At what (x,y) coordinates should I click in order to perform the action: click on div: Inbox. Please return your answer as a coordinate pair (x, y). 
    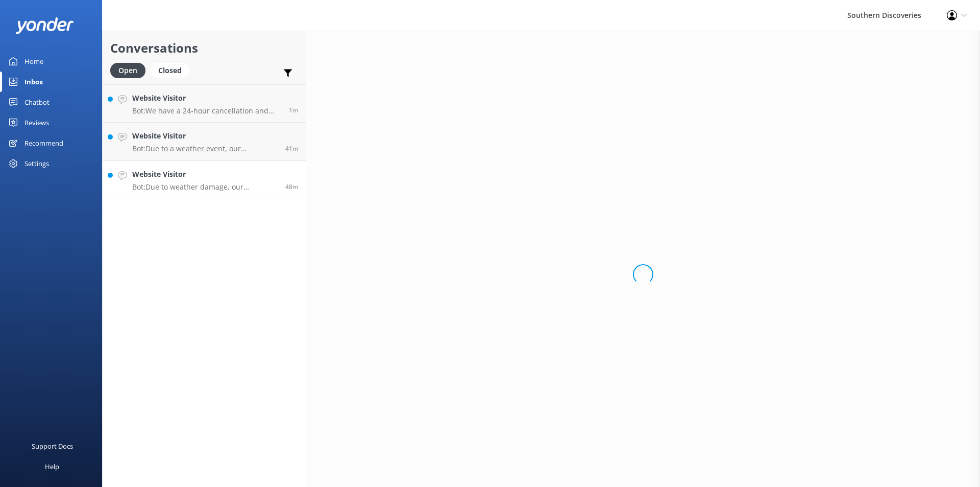
    Looking at the image, I should click on (34, 82).